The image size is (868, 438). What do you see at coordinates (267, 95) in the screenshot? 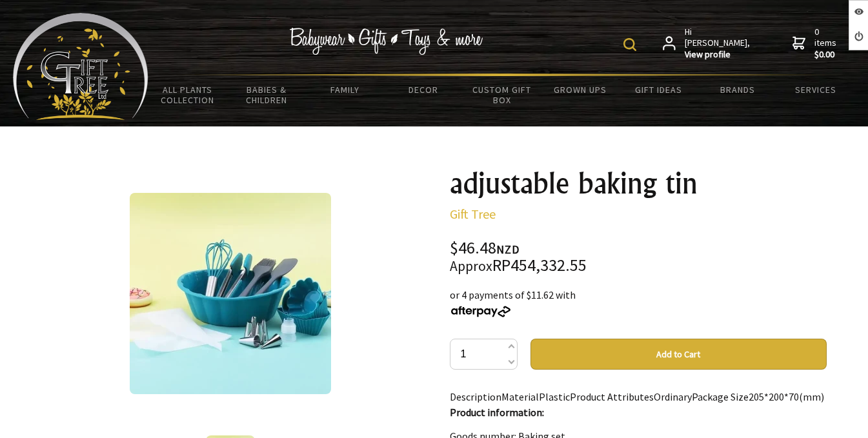
I see `a: Babies & Children` at bounding box center [267, 95].